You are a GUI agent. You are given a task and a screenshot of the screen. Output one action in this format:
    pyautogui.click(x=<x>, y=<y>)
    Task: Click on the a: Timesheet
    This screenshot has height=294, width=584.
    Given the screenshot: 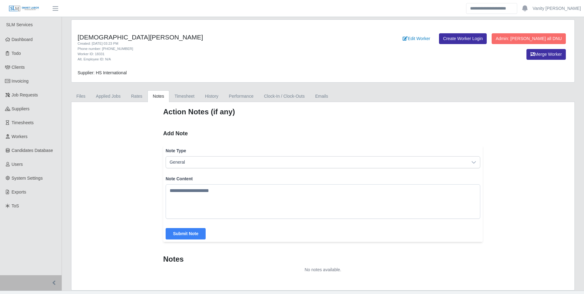 What is the action you would take?
    pyautogui.click(x=185, y=96)
    